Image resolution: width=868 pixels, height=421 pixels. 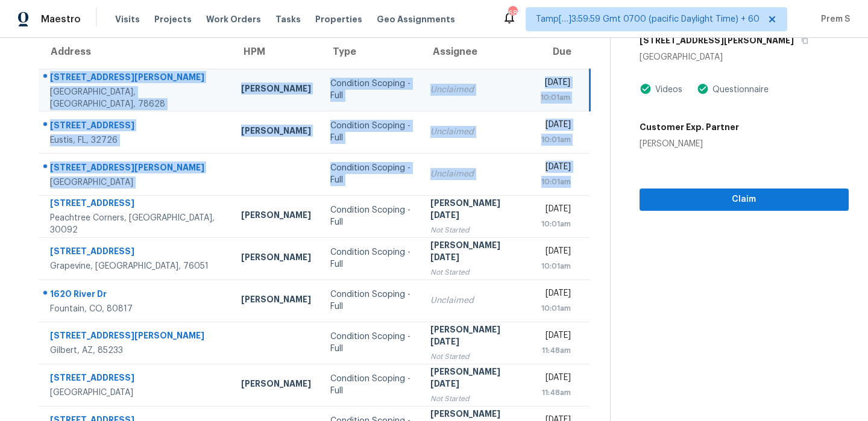 What do you see at coordinates (738, 90) in the screenshot?
I see `div: Questionnaire` at bounding box center [738, 90].